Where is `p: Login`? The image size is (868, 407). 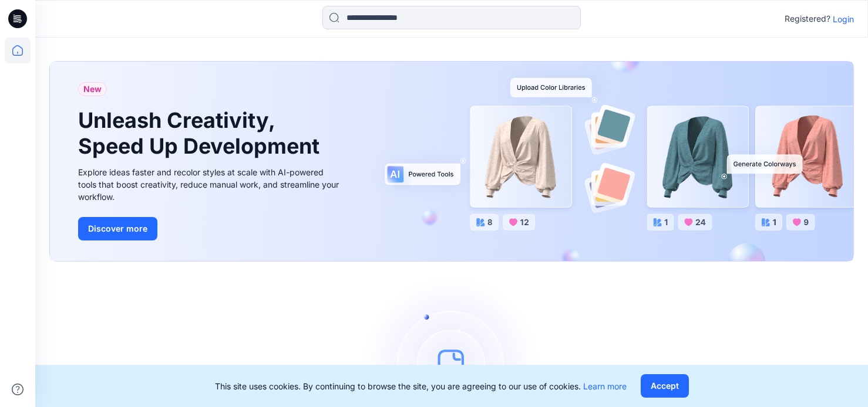
p: Login is located at coordinates (843, 19).